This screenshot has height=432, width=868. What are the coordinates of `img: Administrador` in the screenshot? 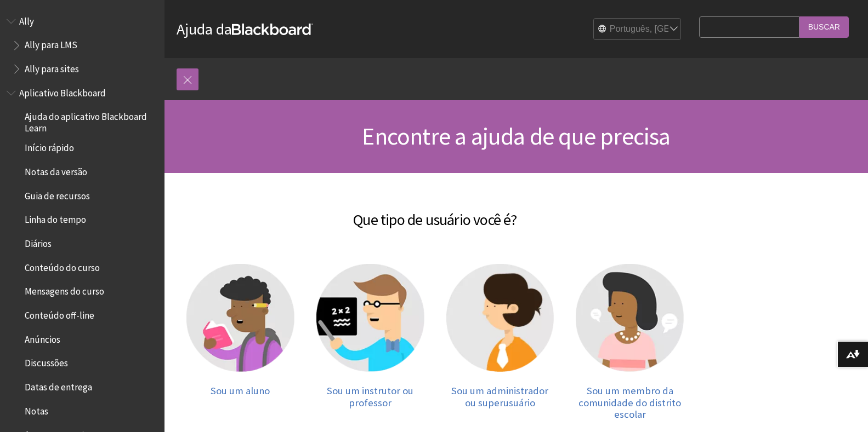 It's located at (500, 318).